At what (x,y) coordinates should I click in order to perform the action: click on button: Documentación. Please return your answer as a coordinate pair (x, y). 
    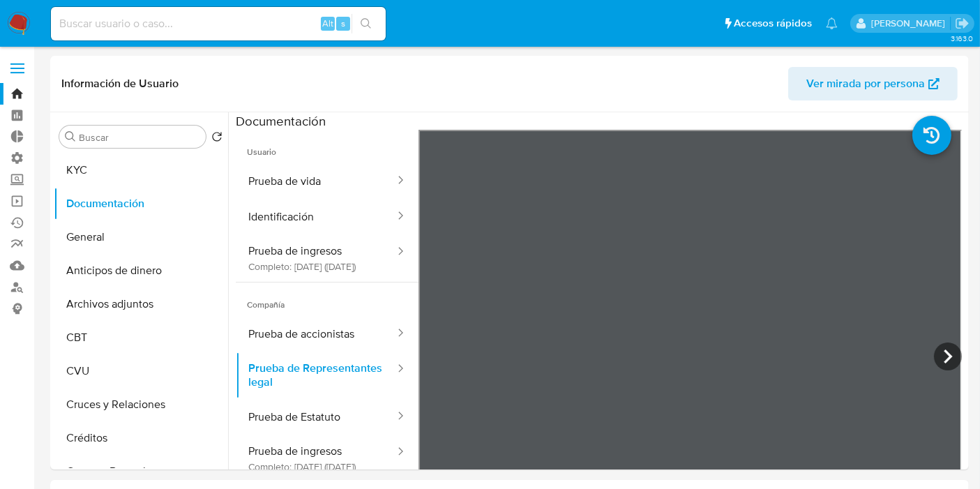
    Looking at the image, I should click on (141, 204).